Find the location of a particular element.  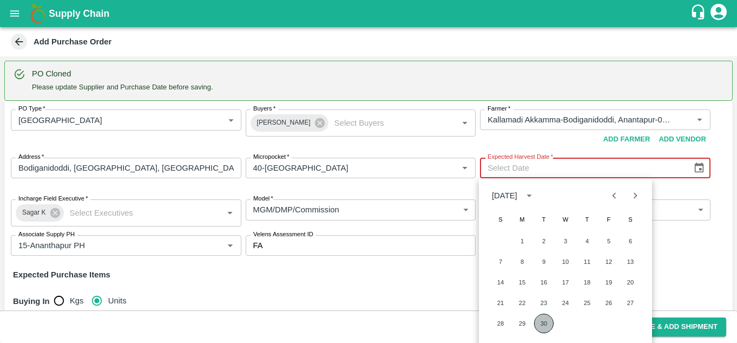

button: 16 is located at coordinates (544, 282).